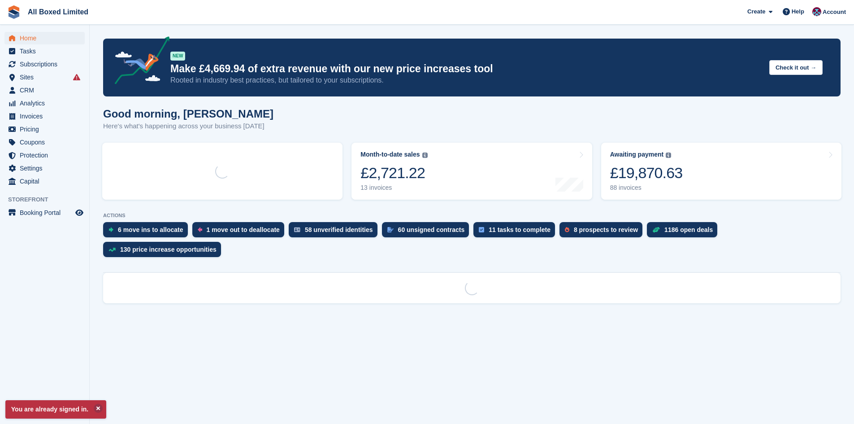 The height and width of the screenshot is (424, 854). I want to click on img: contract_signature_icon-13c848040528278c33f63329250d36e43548de30e8caae1d1a13099fd9432cc5.svg, so click(391, 230).